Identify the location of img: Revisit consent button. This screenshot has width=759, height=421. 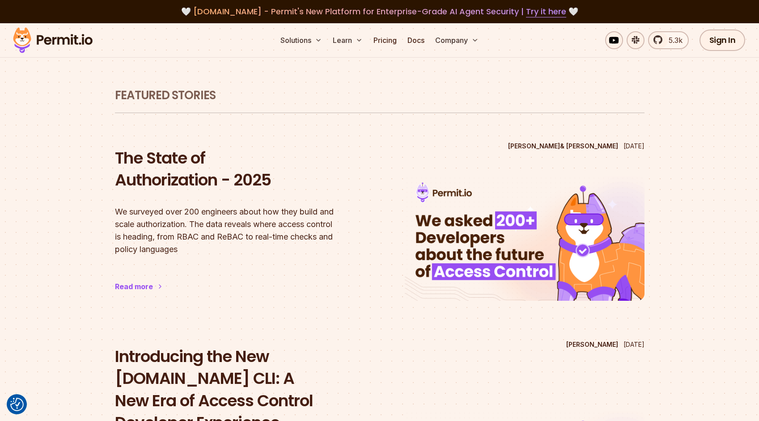
(17, 405).